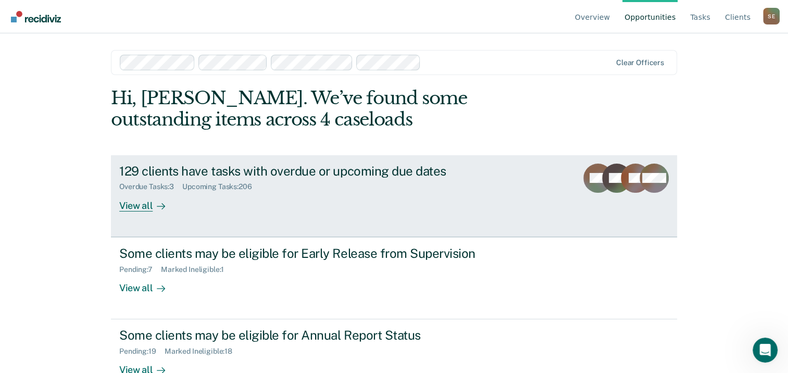 This screenshot has width=788, height=373. Describe the element at coordinates (36, 17) in the screenshot. I see `img: Recidiviz` at that location.